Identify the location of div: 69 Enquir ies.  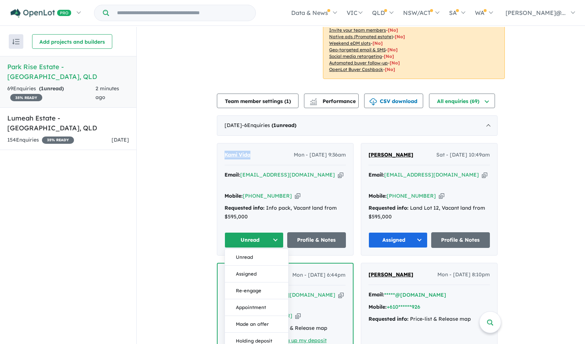
(51, 93).